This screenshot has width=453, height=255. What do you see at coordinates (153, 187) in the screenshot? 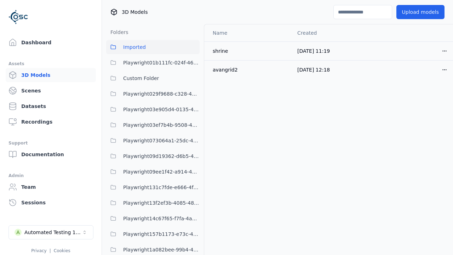
I see `button: Playwright131c7fde-e666-4f3e-be7e-075966dc97bc` at bounding box center [153, 187].